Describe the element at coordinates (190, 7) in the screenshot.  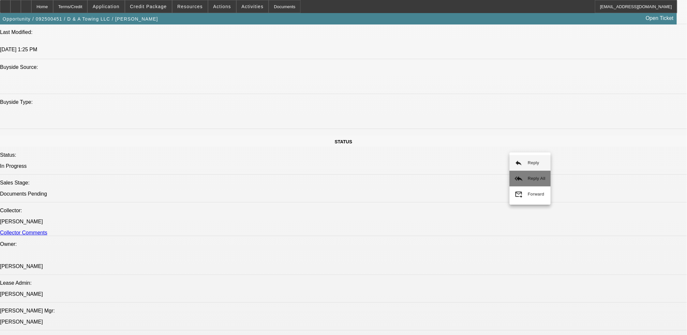
I see `span: Resources` at that location.